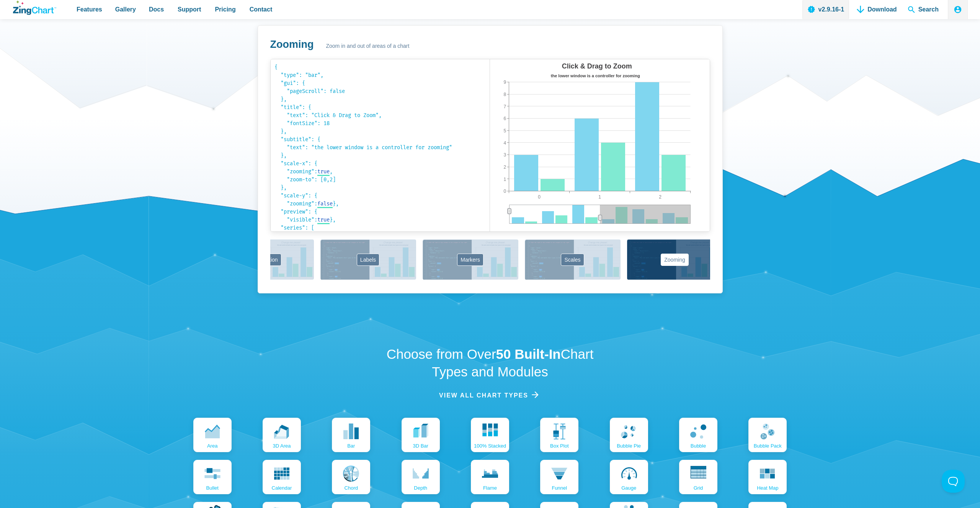  I want to click on a: chord, so click(351, 477).